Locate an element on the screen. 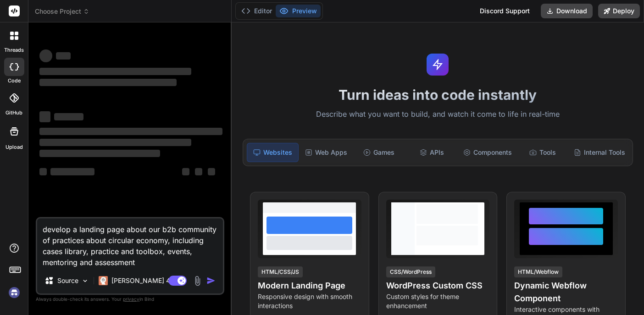 This screenshot has width=644, height=315. span: Choose Project is located at coordinates (62, 11).